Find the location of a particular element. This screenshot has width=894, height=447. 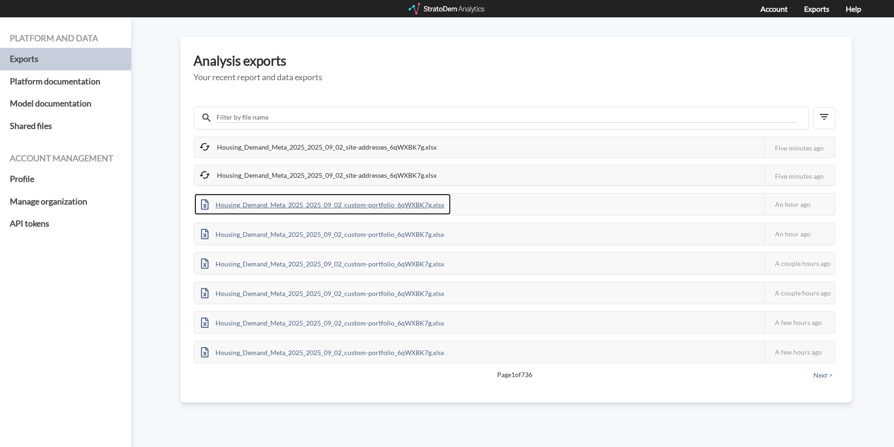

h4: Platform and data is located at coordinates (66, 38).